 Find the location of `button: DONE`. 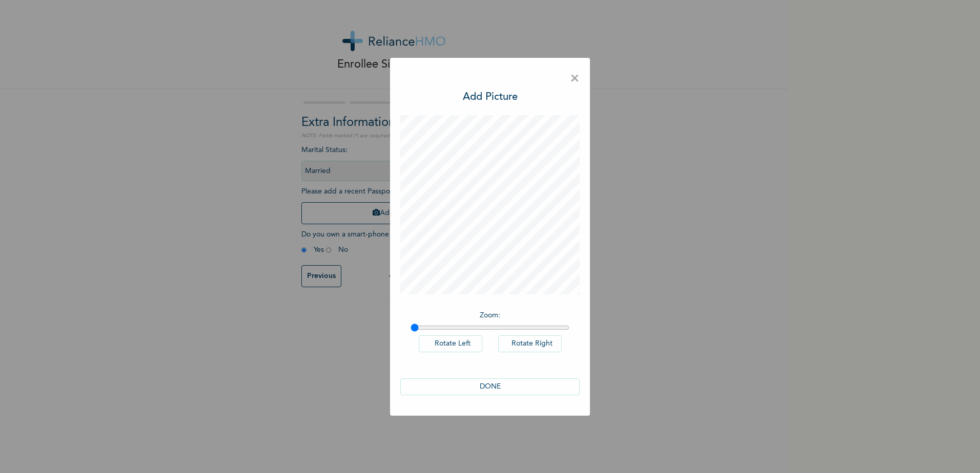

button: DONE is located at coordinates (490, 387).